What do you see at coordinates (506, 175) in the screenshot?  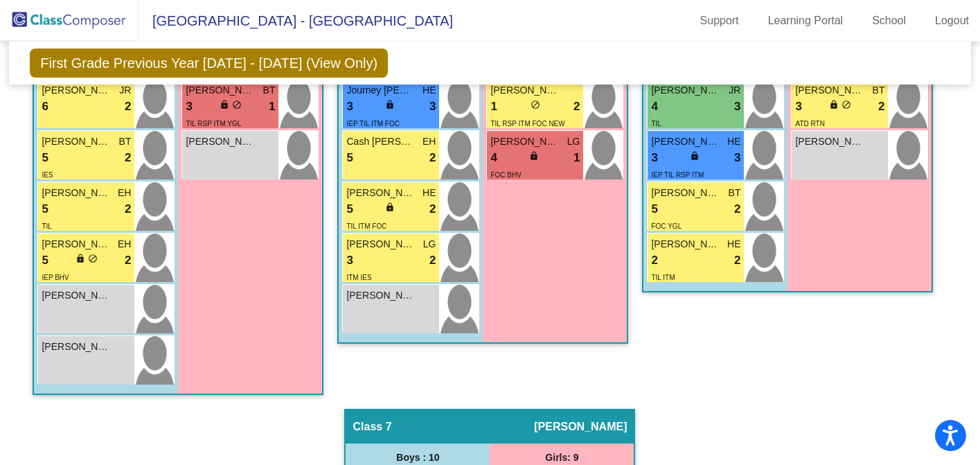 I see `span: FOC BHV` at bounding box center [506, 175].